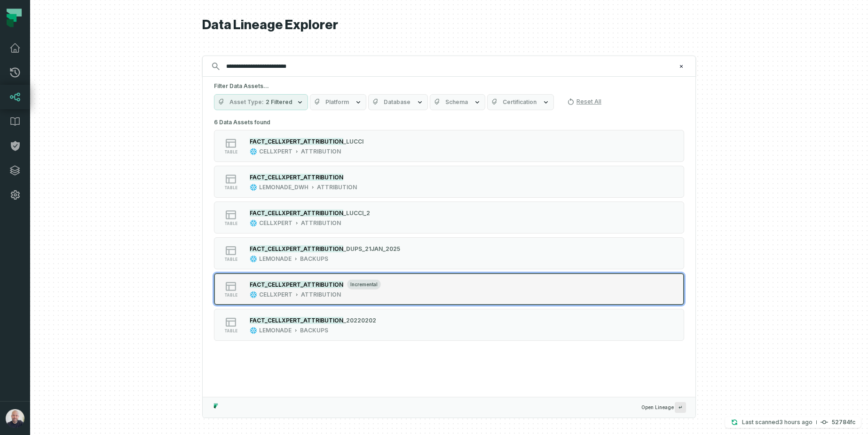 The image size is (868, 435). I want to click on span: _20220202, so click(360, 320).